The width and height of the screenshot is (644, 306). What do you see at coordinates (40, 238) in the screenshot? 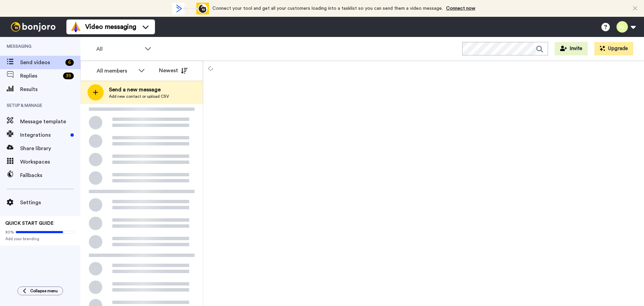
I see `span: Add your branding` at bounding box center [40, 238].